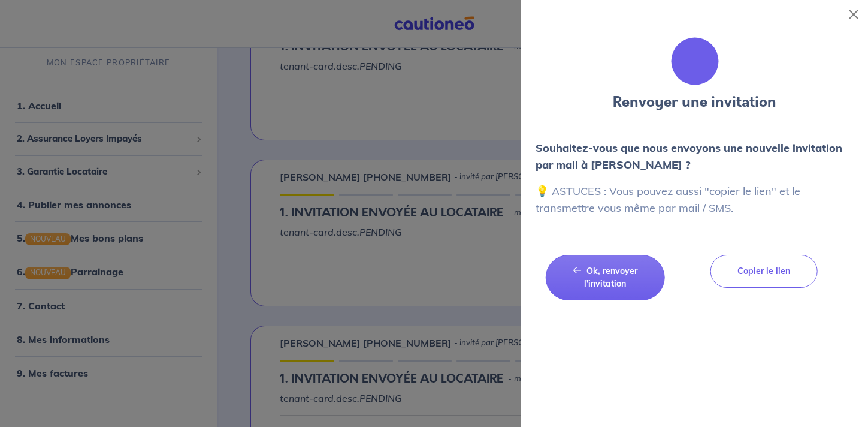 This screenshot has width=868, height=427. Describe the element at coordinates (611, 277) in the screenshot. I see `span: Ok, renvoyer l'invitation` at that location.